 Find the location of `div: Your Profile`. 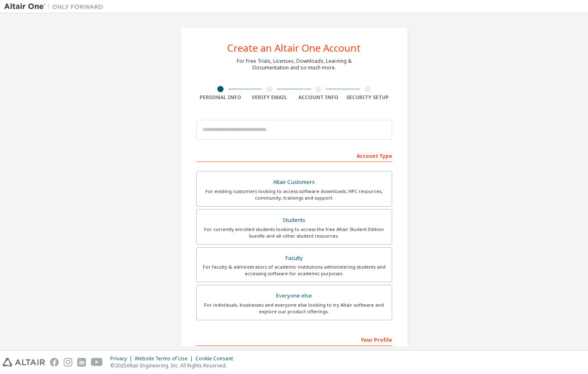

div: Your Profile is located at coordinates (294, 339).